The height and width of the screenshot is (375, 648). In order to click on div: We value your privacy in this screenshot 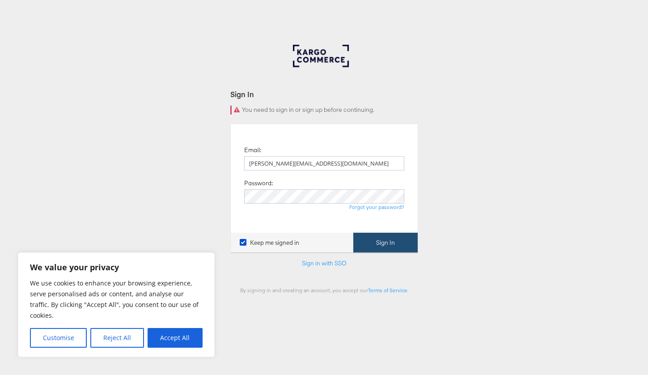, I will do `click(116, 305)`.